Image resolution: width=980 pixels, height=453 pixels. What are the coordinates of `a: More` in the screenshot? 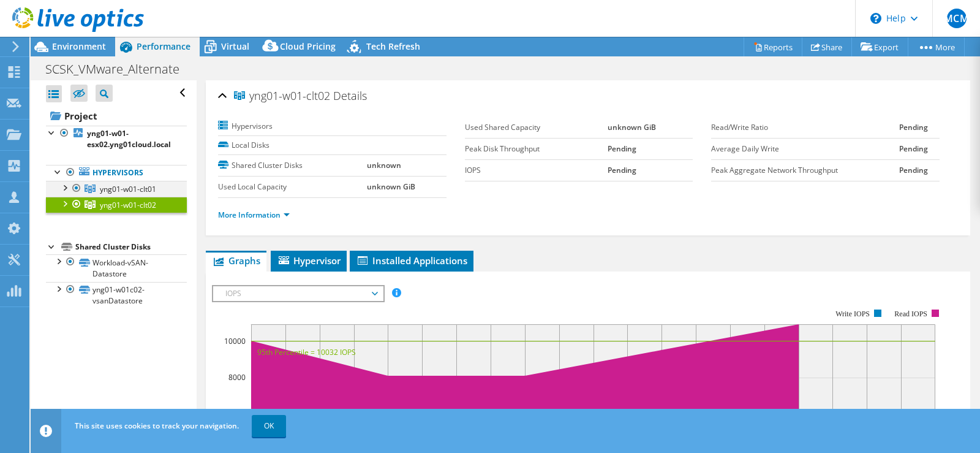 It's located at (936, 46).